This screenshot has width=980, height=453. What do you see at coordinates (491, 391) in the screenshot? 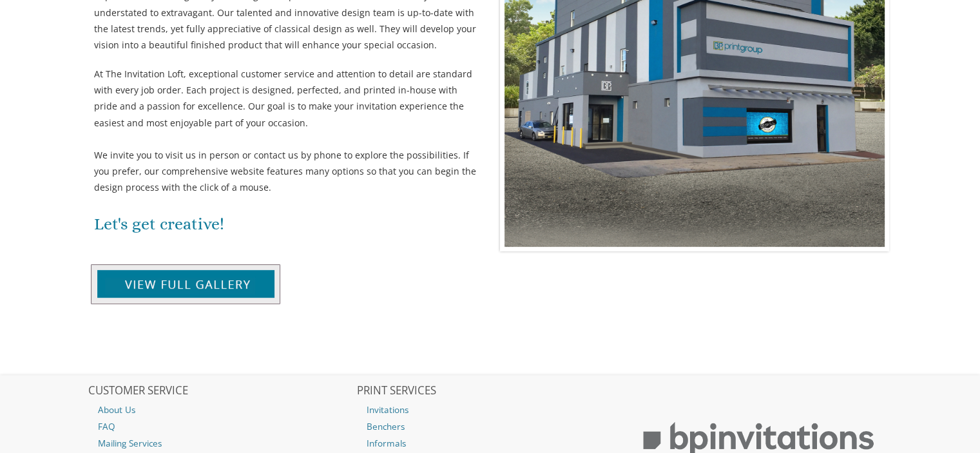
I see `h2: PRINT SERVICES` at bounding box center [491, 391].